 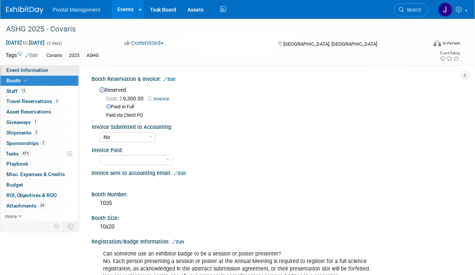 What do you see at coordinates (39, 133) in the screenshot?
I see `a: Shipments3` at bounding box center [39, 133].